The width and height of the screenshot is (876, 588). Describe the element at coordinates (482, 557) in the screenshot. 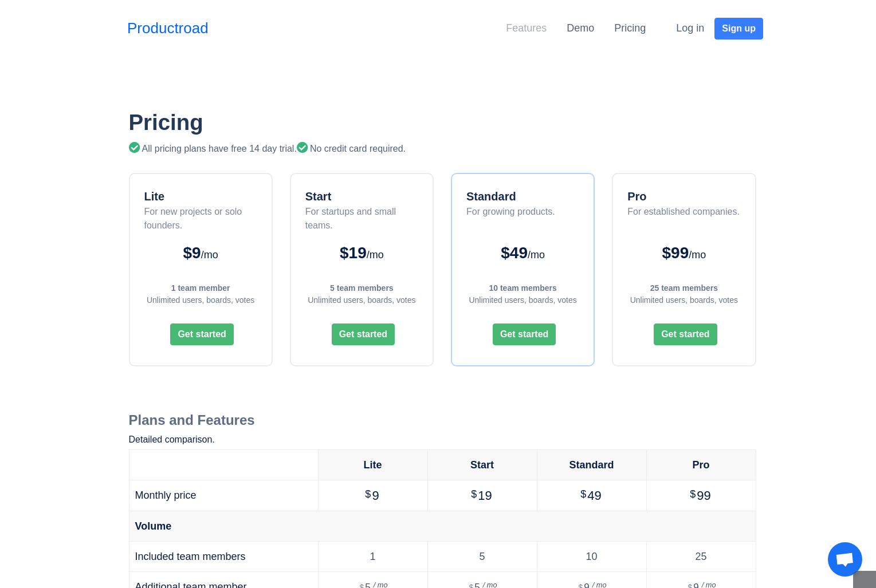

I see `span: 5` at that location.